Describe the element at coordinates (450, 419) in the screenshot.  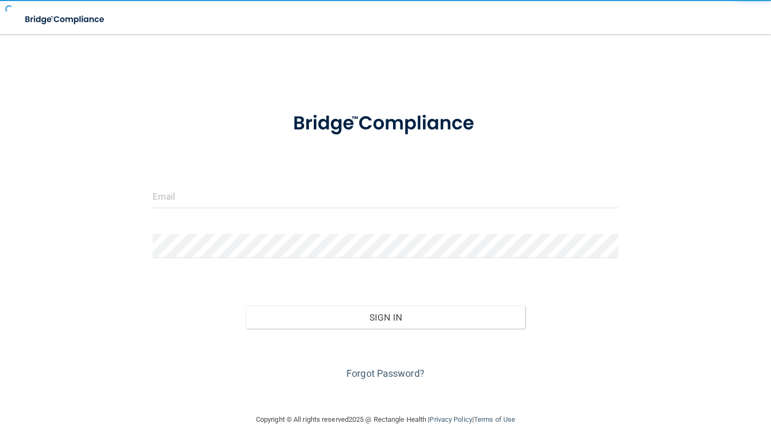
I see `a: Privacy Policy` at that location.